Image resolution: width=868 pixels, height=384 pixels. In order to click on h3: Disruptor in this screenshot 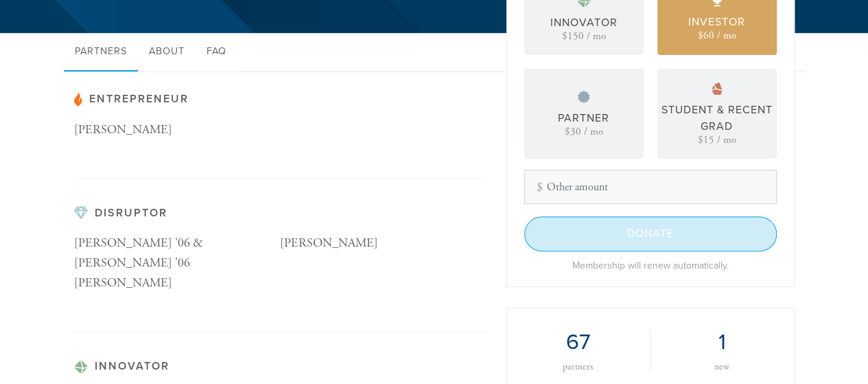, I will do `click(280, 213)`.